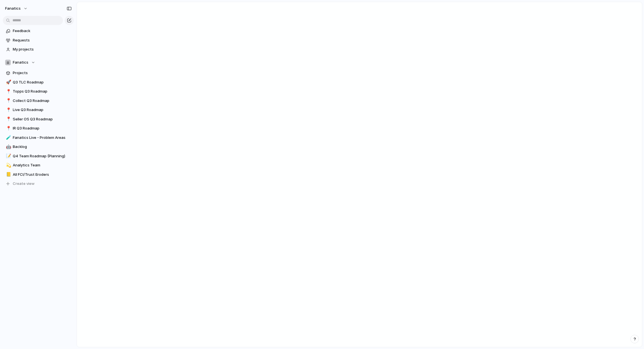  What do you see at coordinates (42, 146) in the screenshot?
I see `span: Backlog` at bounding box center [42, 146].